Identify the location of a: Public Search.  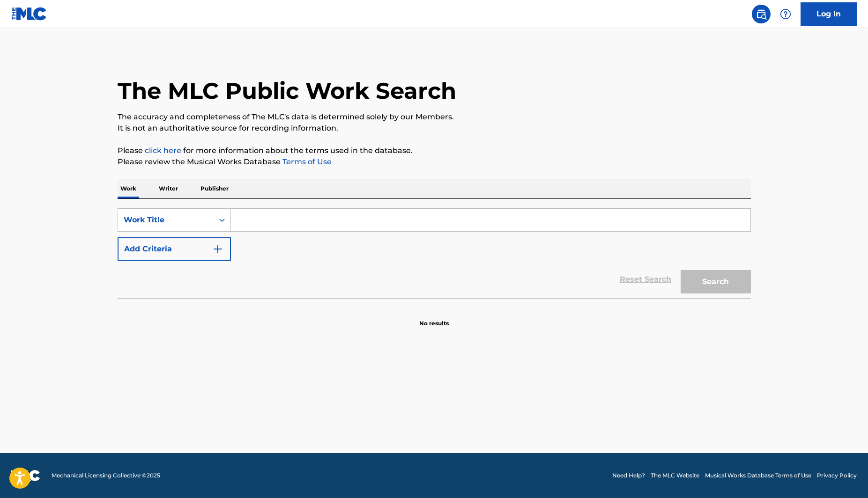
(761, 14).